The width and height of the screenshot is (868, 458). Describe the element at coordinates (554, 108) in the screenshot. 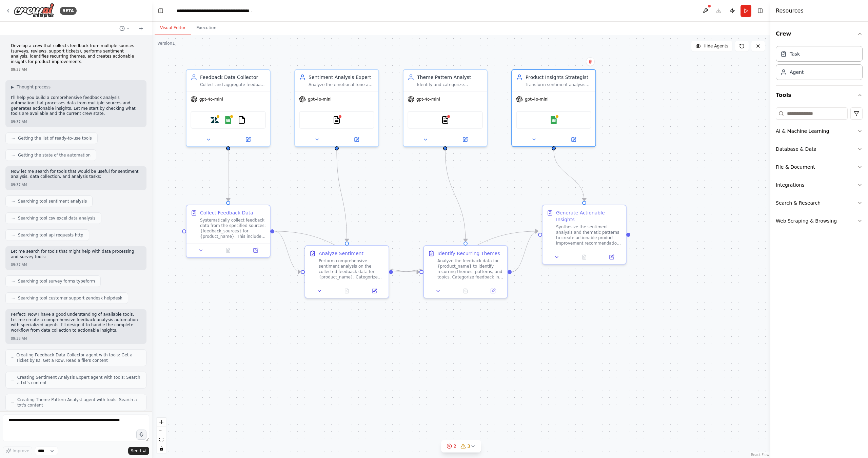

I see `div: Product Insights StrategistTransform sentiment analysis and thematic patterns into actionable pro...` at that location.